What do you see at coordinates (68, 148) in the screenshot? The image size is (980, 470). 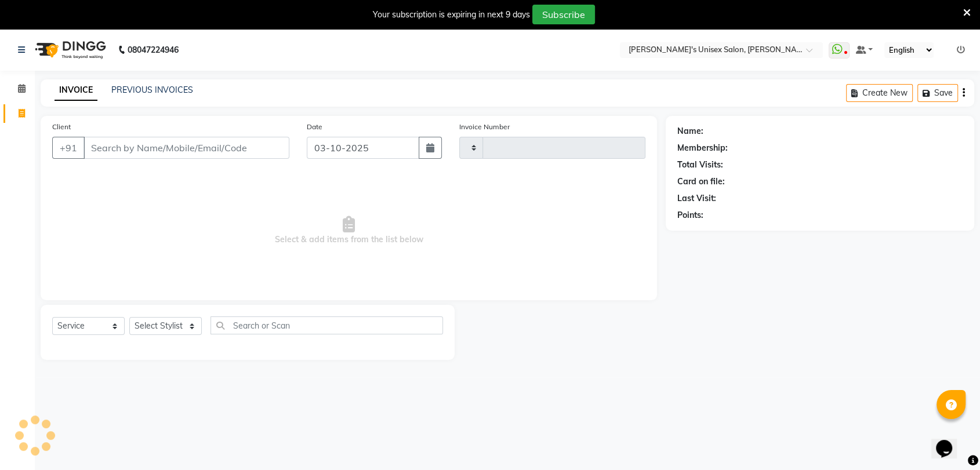 I see `button: +91` at bounding box center [68, 148].